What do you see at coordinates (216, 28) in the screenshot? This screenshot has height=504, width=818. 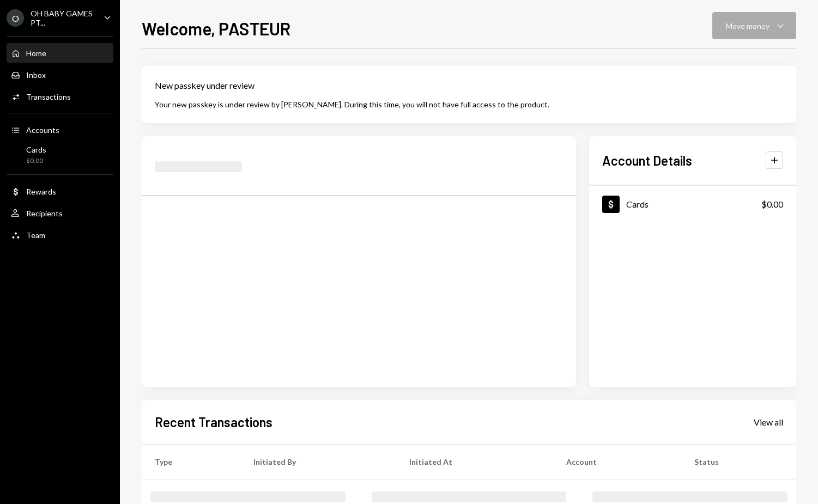 I see `h1: Welcome, PASTEUR` at bounding box center [216, 28].